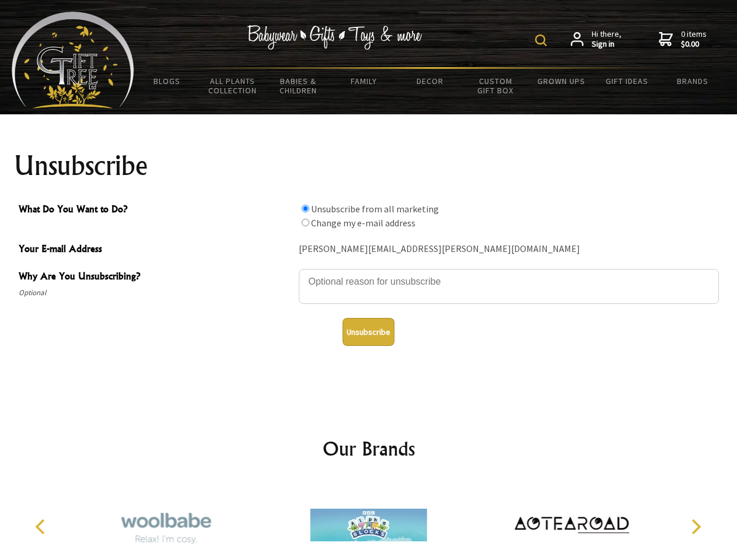  Describe the element at coordinates (156, 277) in the screenshot. I see `span: Why Are You Unsubscribing?` at that location.